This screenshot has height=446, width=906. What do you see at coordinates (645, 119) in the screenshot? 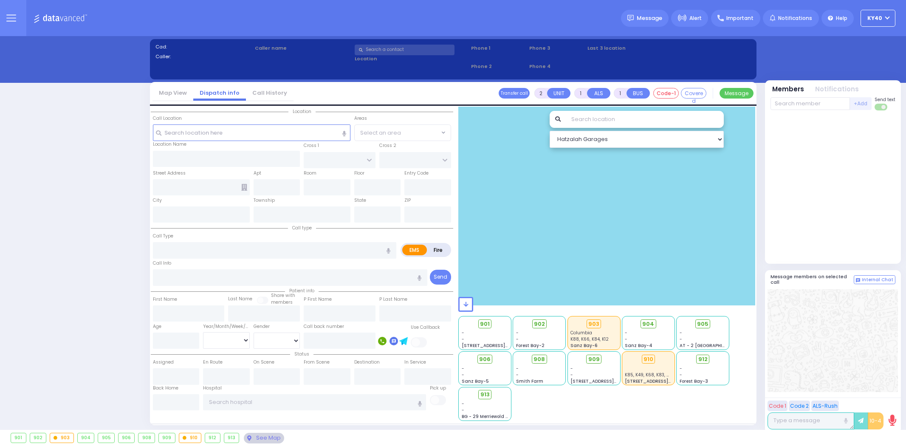
I see `input: Search location` at bounding box center [645, 119].